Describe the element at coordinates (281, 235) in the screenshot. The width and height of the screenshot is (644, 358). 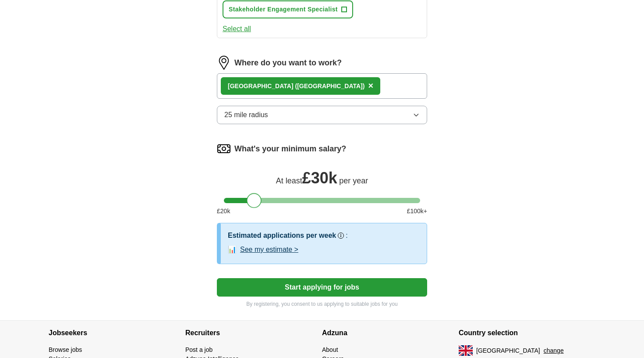
I see `h3: Estimated applications per week` at that location.